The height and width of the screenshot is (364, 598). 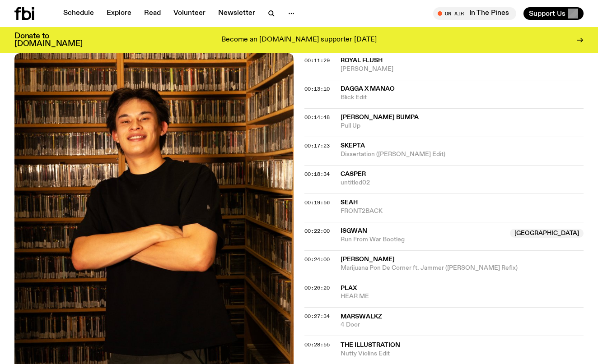 What do you see at coordinates (462, 98) in the screenshot?
I see `span: Blick Edit` at bounding box center [462, 98].